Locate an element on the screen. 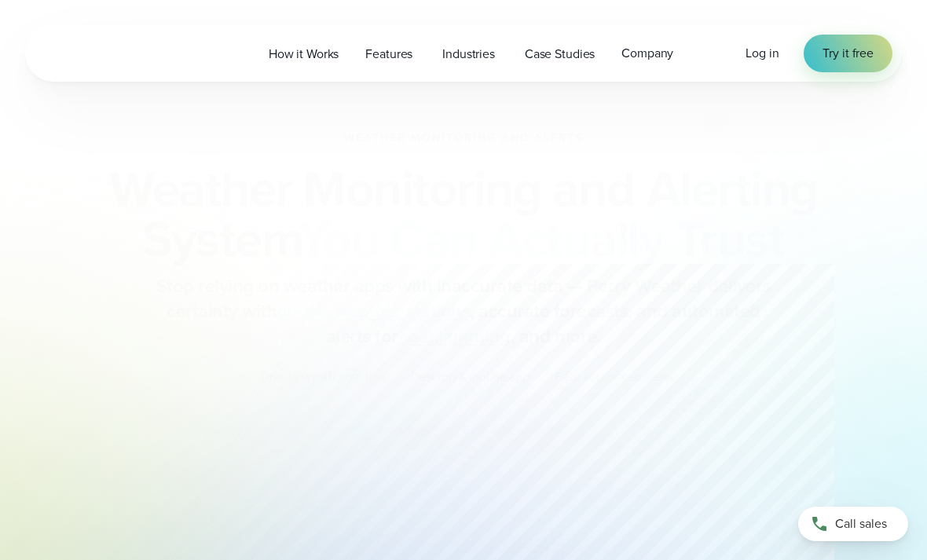  span: Log in is located at coordinates (762, 52).